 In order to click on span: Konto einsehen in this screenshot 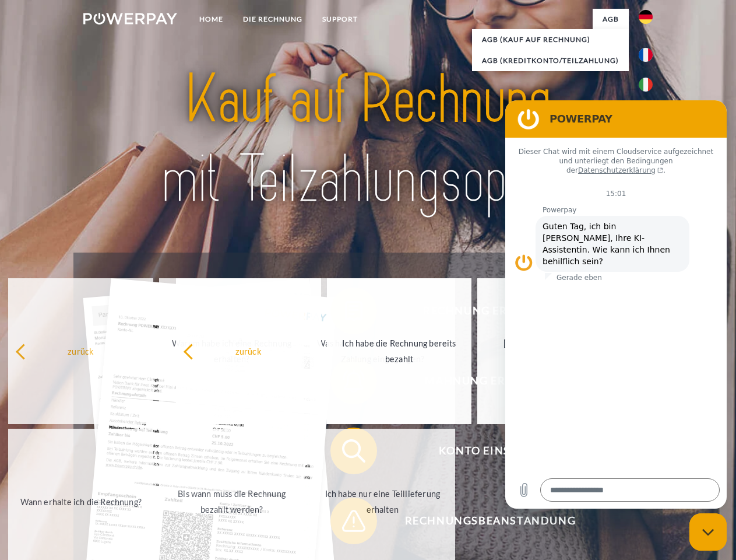, I will do `click(491, 451)`.